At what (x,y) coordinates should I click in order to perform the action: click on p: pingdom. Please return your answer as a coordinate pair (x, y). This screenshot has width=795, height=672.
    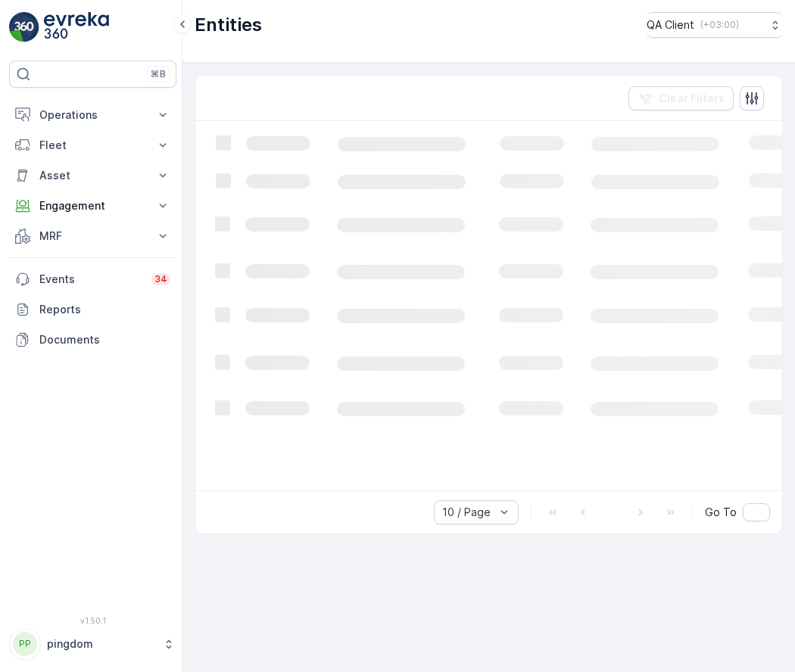
    Looking at the image, I should click on (100, 644).